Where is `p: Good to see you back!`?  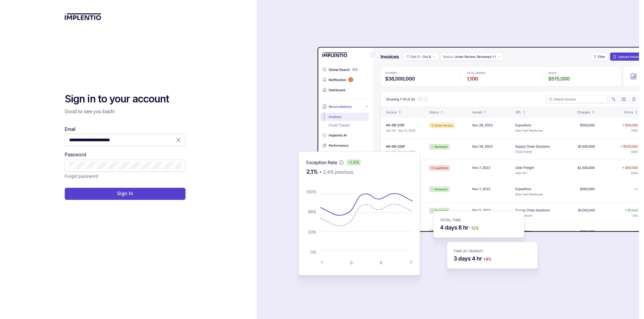 p: Good to see you back! is located at coordinates (125, 112).